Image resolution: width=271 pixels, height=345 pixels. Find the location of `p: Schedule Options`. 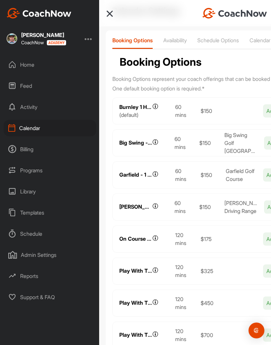

p: Schedule Options is located at coordinates (218, 40).